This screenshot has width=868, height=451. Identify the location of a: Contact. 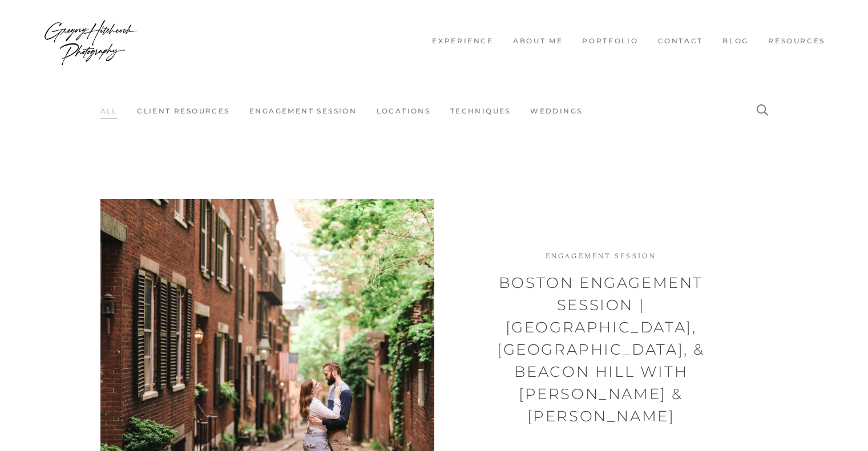
(680, 41).